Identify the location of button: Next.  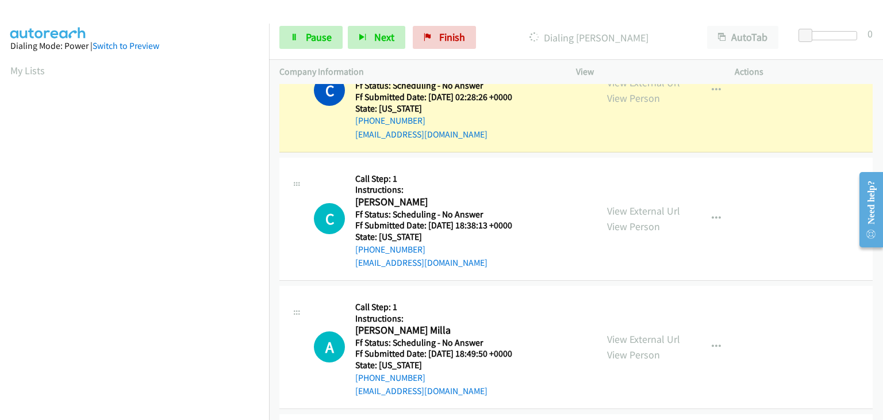
(377, 37).